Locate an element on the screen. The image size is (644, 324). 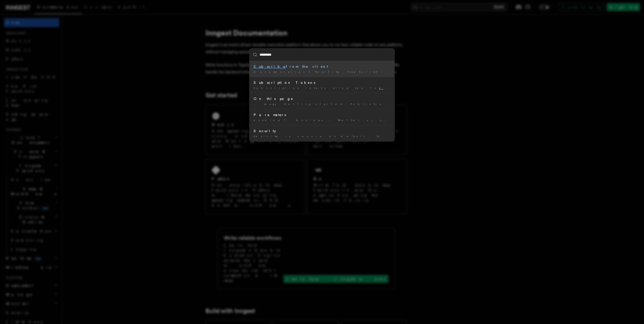
div: Subscription Tokens is located at coordinates (322, 83).